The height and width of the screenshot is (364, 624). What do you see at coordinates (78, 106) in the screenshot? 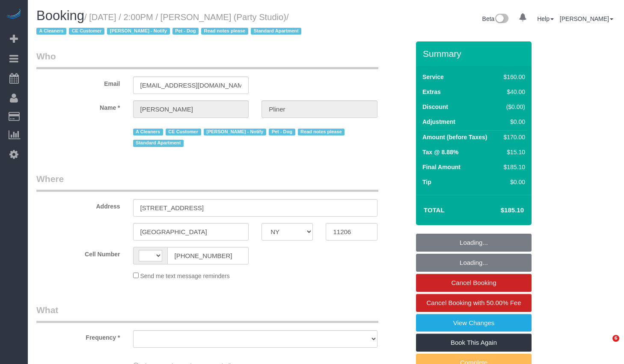
I see `label: Name *` at bounding box center [78, 106].